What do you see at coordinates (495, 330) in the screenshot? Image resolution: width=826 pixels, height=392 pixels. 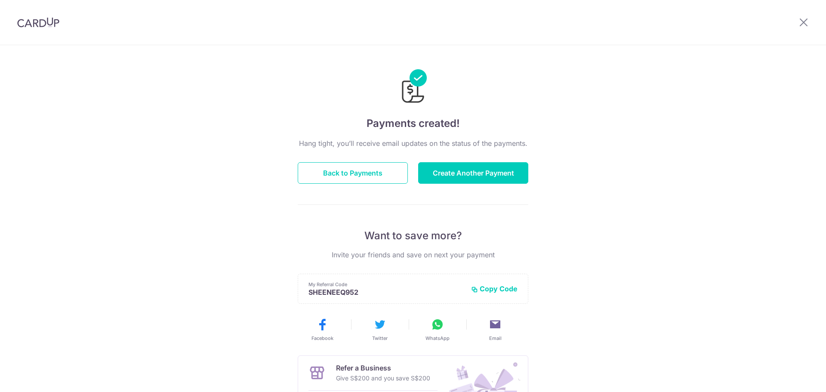 I see `button: Email` at bounding box center [495, 330].